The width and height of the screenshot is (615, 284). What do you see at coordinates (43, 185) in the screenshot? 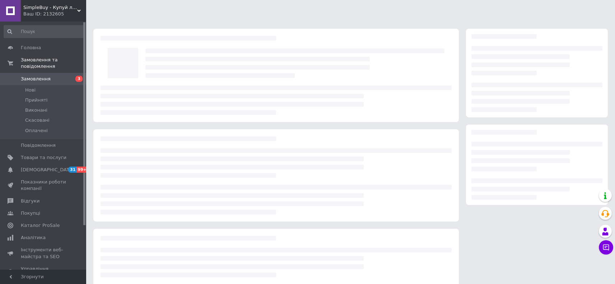
I see `span: Показники роботи компанії` at bounding box center [43, 185].